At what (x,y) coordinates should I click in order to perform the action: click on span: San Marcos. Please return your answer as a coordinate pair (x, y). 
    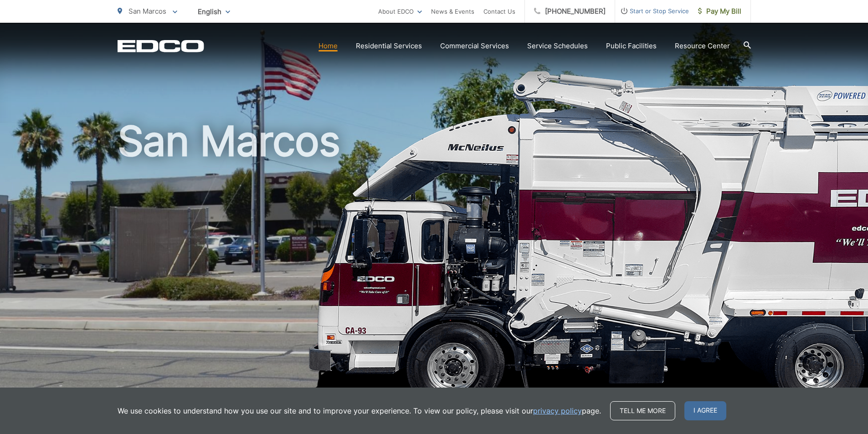
    Looking at the image, I should click on (147, 11).